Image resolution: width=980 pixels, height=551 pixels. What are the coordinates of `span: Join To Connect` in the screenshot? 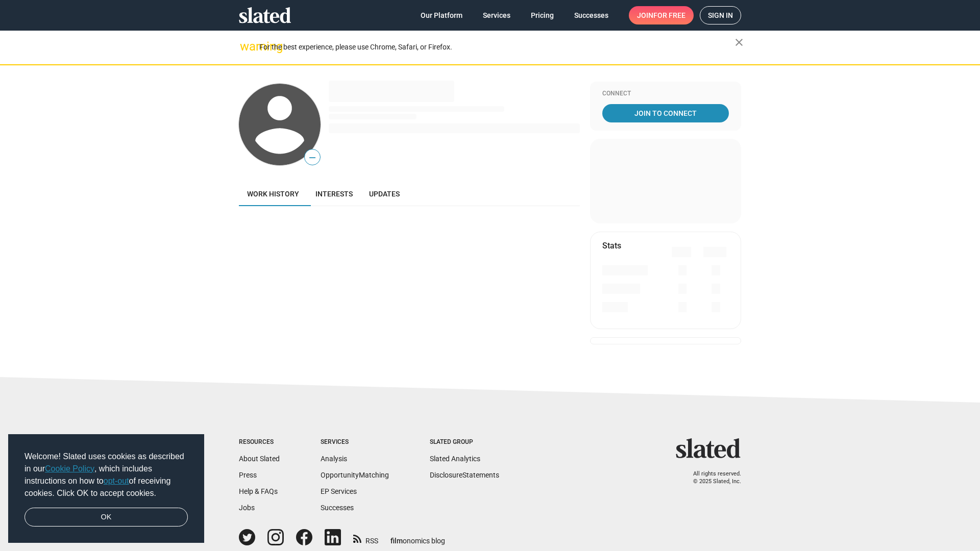 It's located at (665, 113).